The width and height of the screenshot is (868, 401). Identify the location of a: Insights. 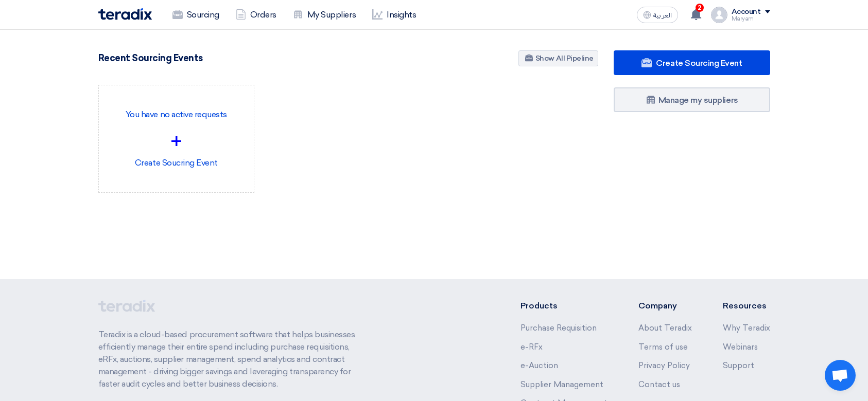
(394, 15).